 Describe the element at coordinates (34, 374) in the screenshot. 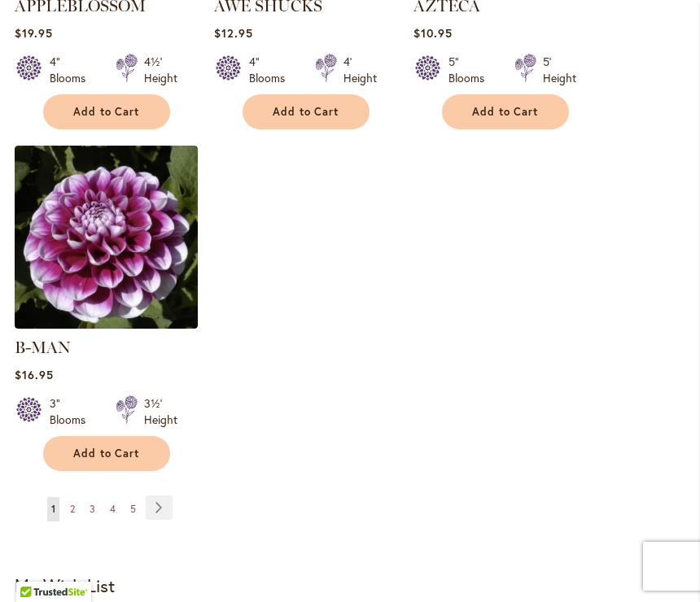

I see `span: $16.95` at that location.